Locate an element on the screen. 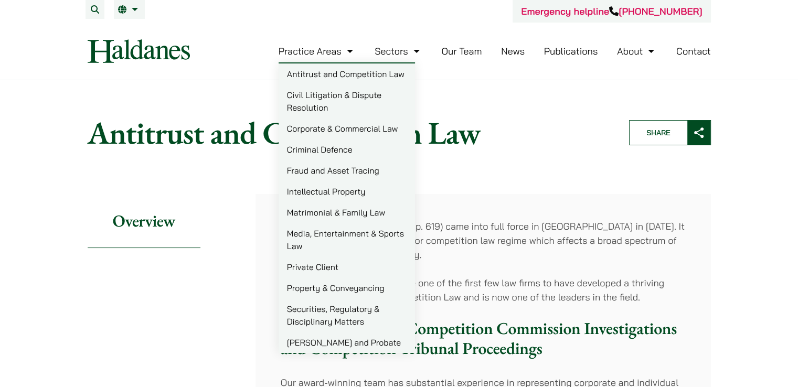 The height and width of the screenshot is (387, 798). h1: Antitrust and Competition Law is located at coordinates (349, 133).